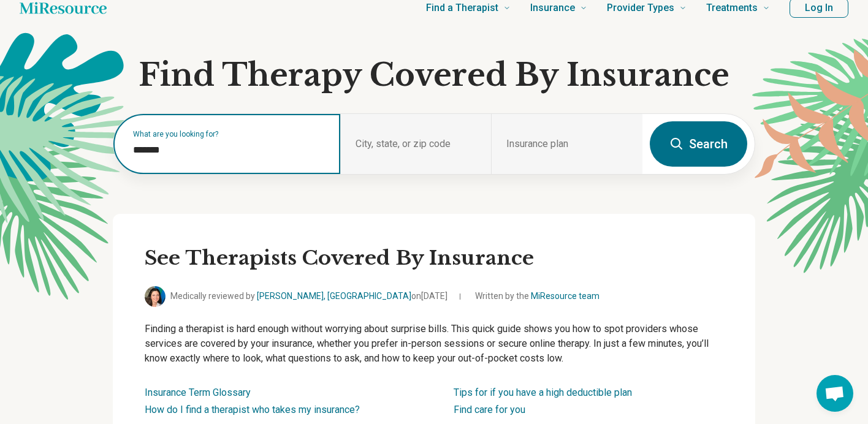 This screenshot has height=424, width=868. I want to click on h2: See Therapists Covered By Insurance, so click(434, 259).